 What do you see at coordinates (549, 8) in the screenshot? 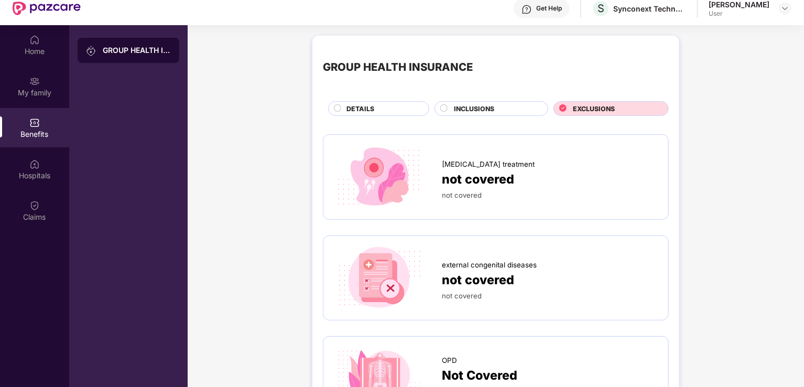
I see `div: Get Help` at bounding box center [549, 8].